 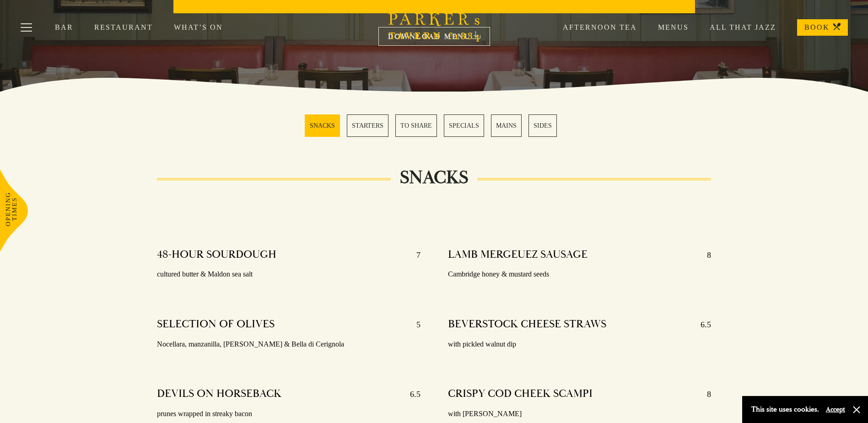 What do you see at coordinates (416, 126) in the screenshot?
I see `a: 3 / 6` at bounding box center [416, 126].